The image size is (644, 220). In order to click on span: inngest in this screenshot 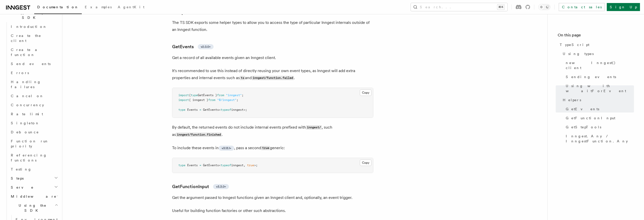, I will do `click(237, 166)`.